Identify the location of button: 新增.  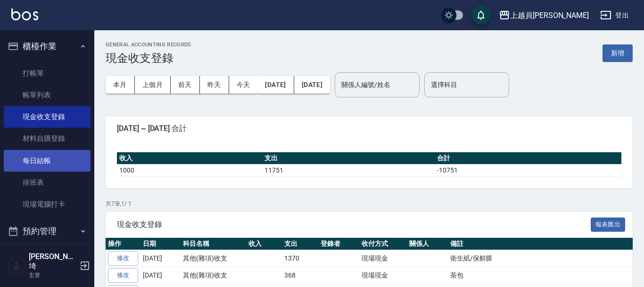
(618, 53).